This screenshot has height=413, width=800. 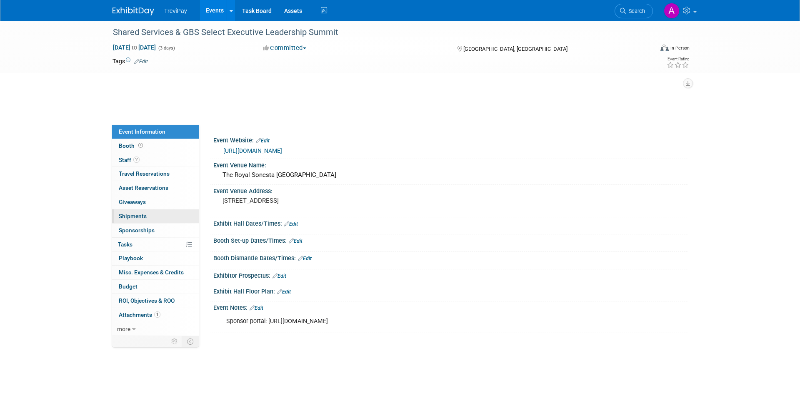 I want to click on span: Booth, so click(x=132, y=146).